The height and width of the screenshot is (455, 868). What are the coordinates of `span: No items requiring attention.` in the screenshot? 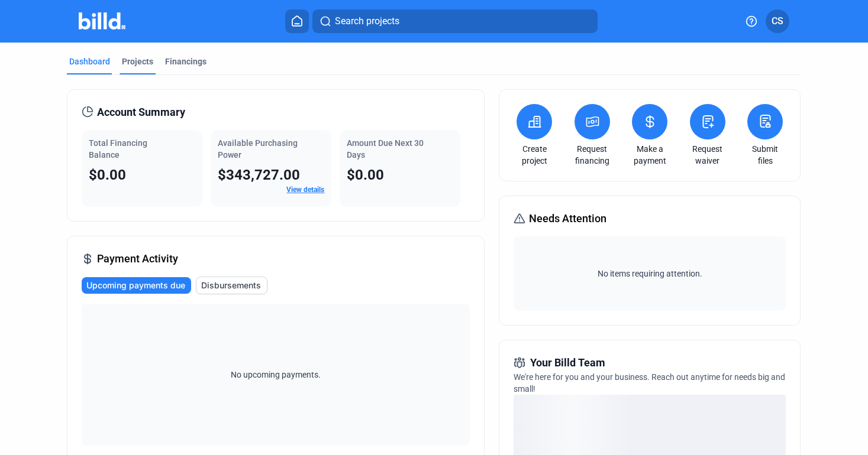 It's located at (650, 274).